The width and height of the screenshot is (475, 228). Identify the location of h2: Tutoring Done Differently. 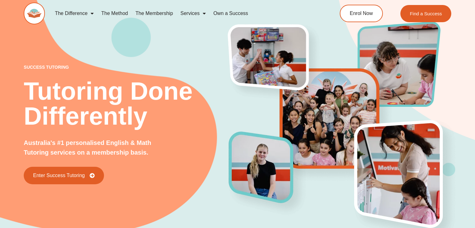
(126, 104).